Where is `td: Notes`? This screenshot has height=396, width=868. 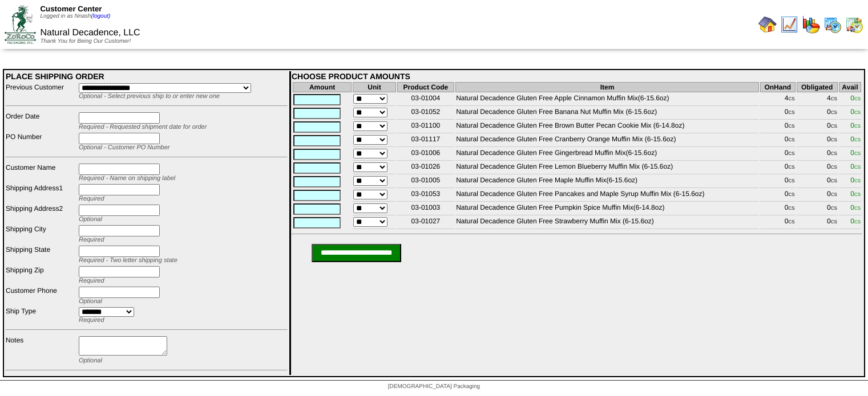 td: Notes is located at coordinates (41, 350).